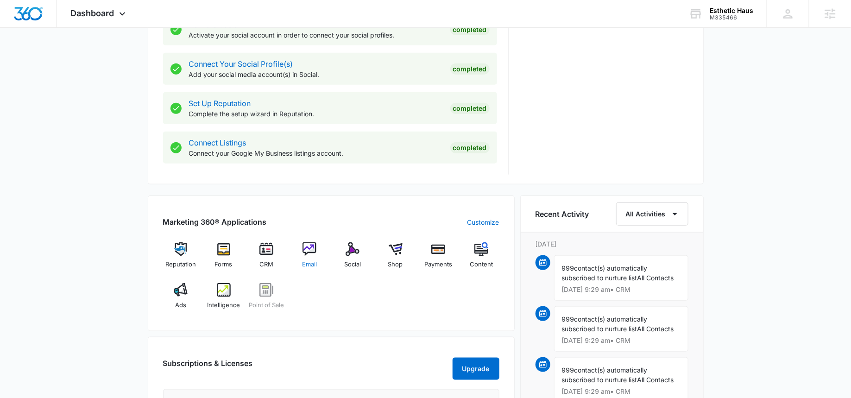 The image size is (851, 398). What do you see at coordinates (208, 367) in the screenshot?
I see `h2: Subscriptions & Licenses` at bounding box center [208, 367].